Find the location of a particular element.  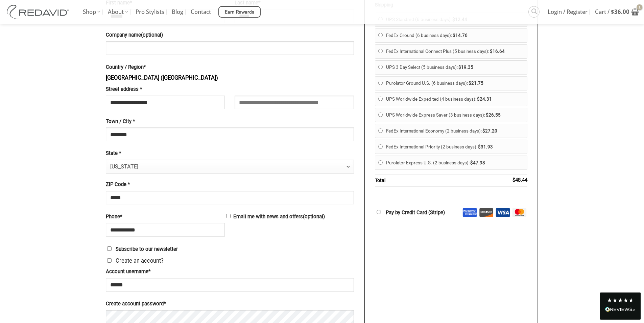

label: Company name is located at coordinates (230, 35).